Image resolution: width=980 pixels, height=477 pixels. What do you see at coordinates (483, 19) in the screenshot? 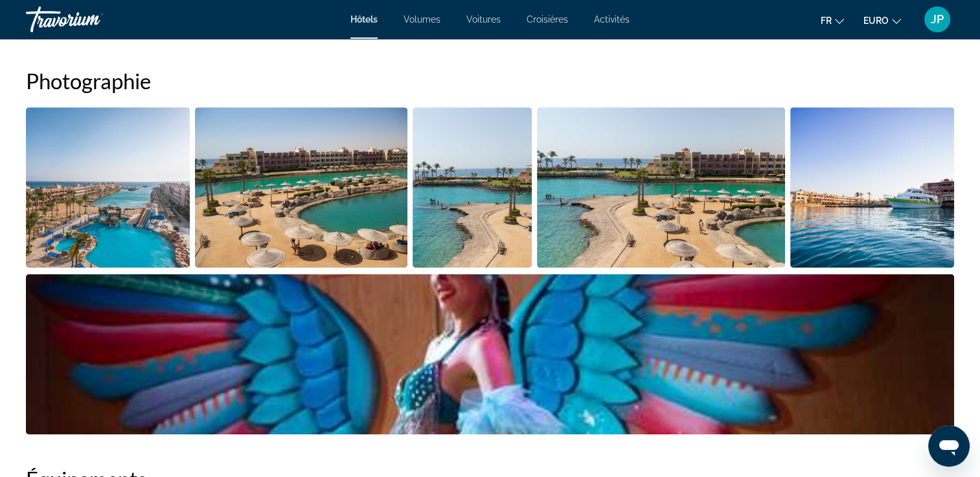
I see `span: Voitures` at bounding box center [483, 19].